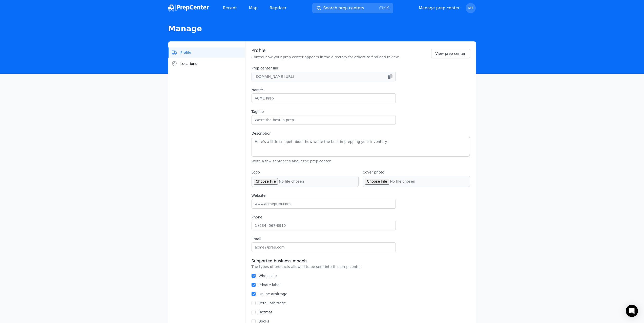 The height and width of the screenshot is (323, 644). I want to click on label: Phone, so click(323, 217).